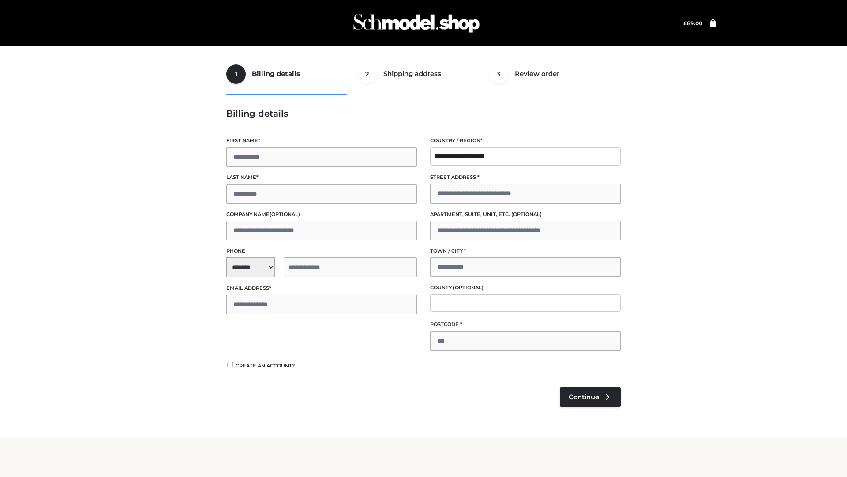 This screenshot has width=847, height=477. Describe the element at coordinates (526, 214) in the screenshot. I see `label: Apartment, suite, unit, etc.` at that location.